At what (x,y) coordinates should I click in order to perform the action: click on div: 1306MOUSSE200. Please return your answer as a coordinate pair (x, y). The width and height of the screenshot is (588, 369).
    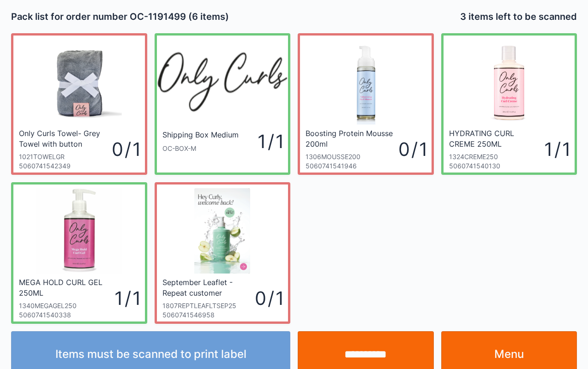
    Looking at the image, I should click on (351, 157).